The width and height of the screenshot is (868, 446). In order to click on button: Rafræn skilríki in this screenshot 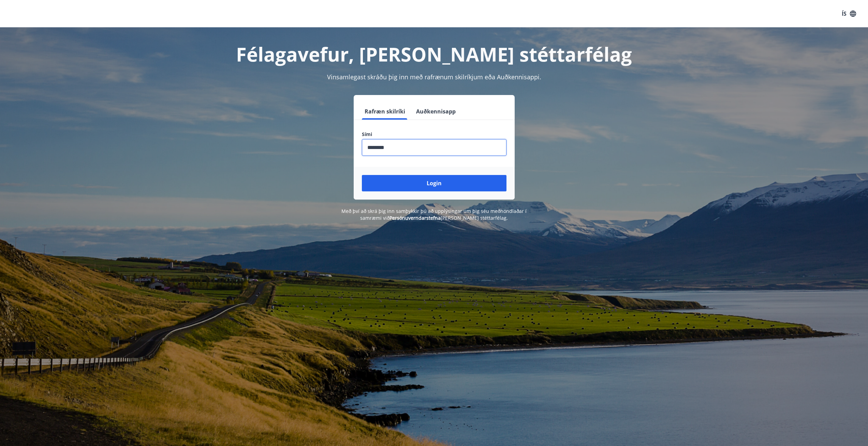, I will do `click(384, 111)`.